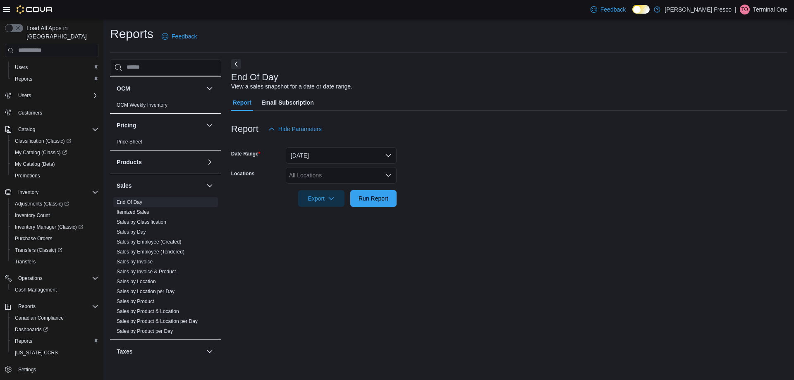 The width and height of the screenshot is (794, 380). What do you see at coordinates (55, 238) in the screenshot?
I see `button: Purchase Orders` at bounding box center [55, 238].